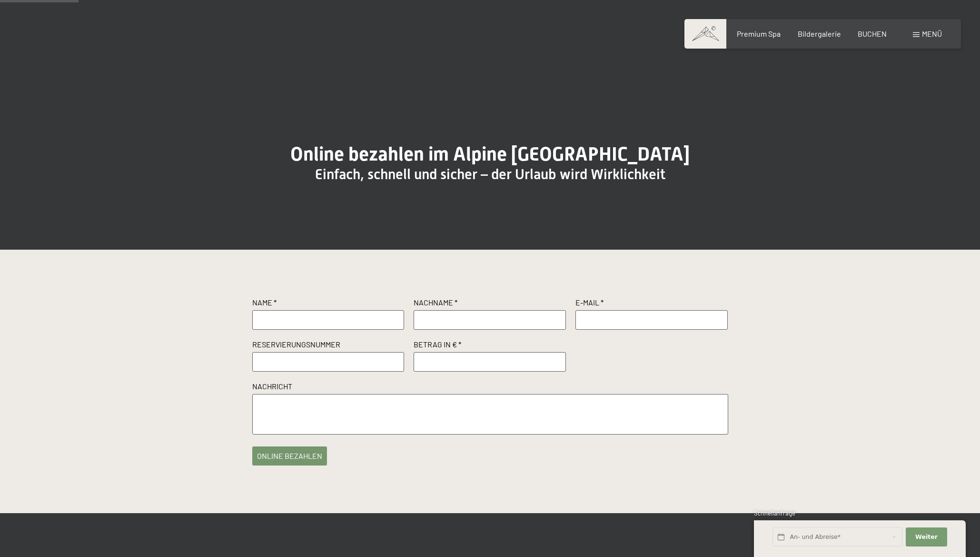  Describe the element at coordinates (926, 537) in the screenshot. I see `span: Weiter` at that location.